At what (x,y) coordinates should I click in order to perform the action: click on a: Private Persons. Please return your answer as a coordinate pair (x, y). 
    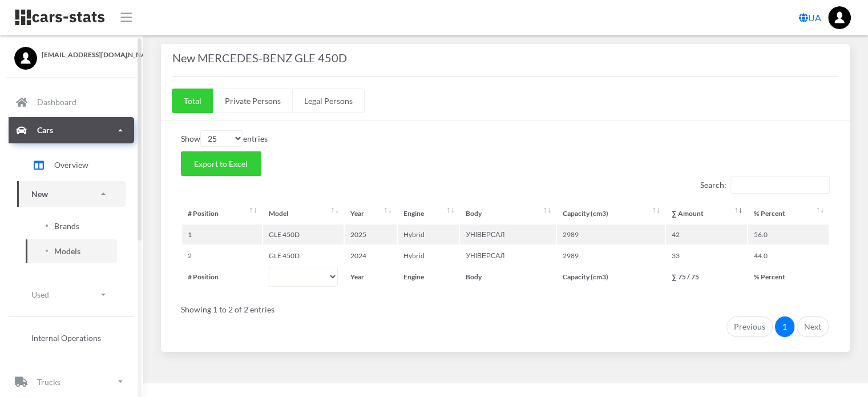
    Looking at the image, I should click on (253, 100).